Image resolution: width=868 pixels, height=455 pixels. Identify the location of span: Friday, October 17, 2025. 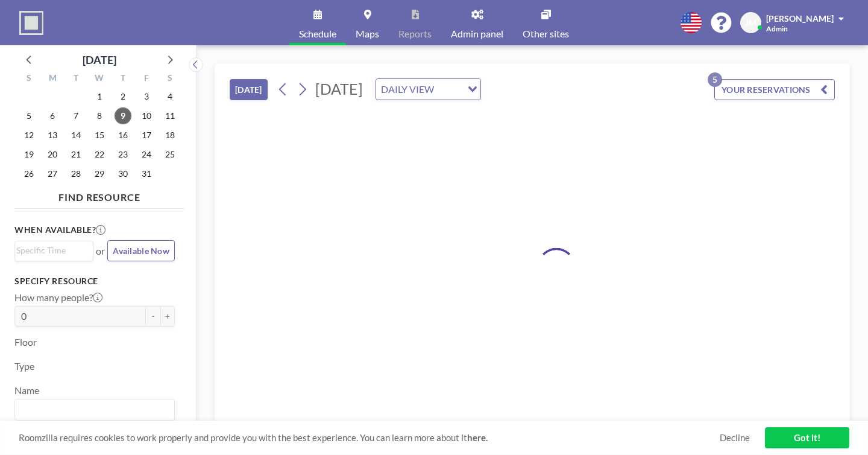
(147, 135).